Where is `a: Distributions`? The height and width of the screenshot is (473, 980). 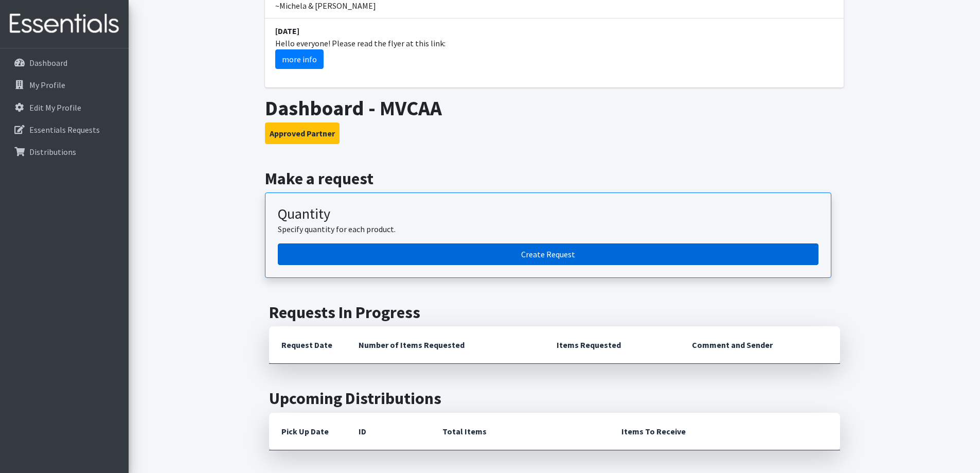
a: Distributions is located at coordinates (64, 152).